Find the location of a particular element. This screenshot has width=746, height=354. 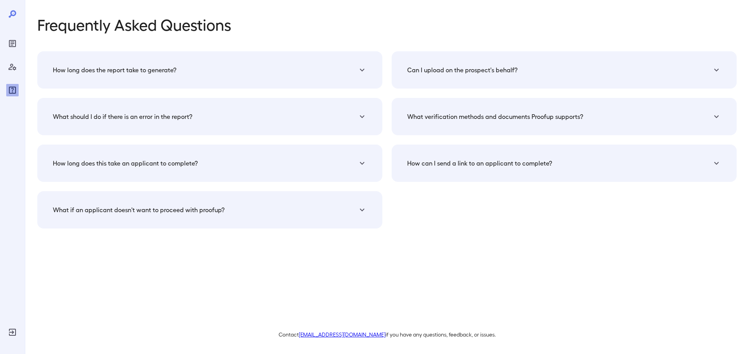

div: FAQ is located at coordinates (12, 90).